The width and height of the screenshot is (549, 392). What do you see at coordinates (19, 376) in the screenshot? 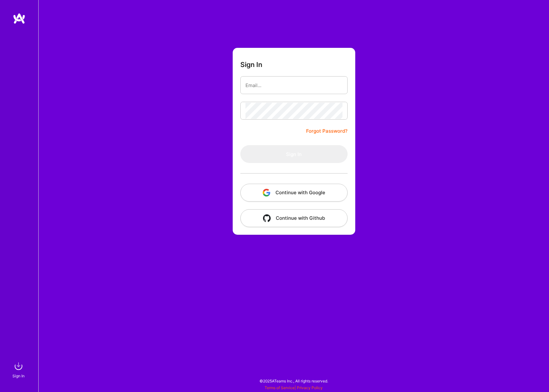
I see `div: Sign In` at bounding box center [19, 376].